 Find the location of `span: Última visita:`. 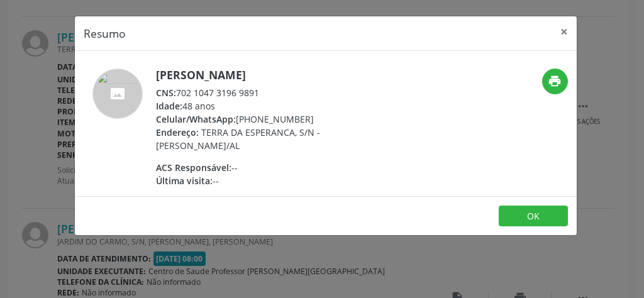

span: Última visita: is located at coordinates (184, 181).